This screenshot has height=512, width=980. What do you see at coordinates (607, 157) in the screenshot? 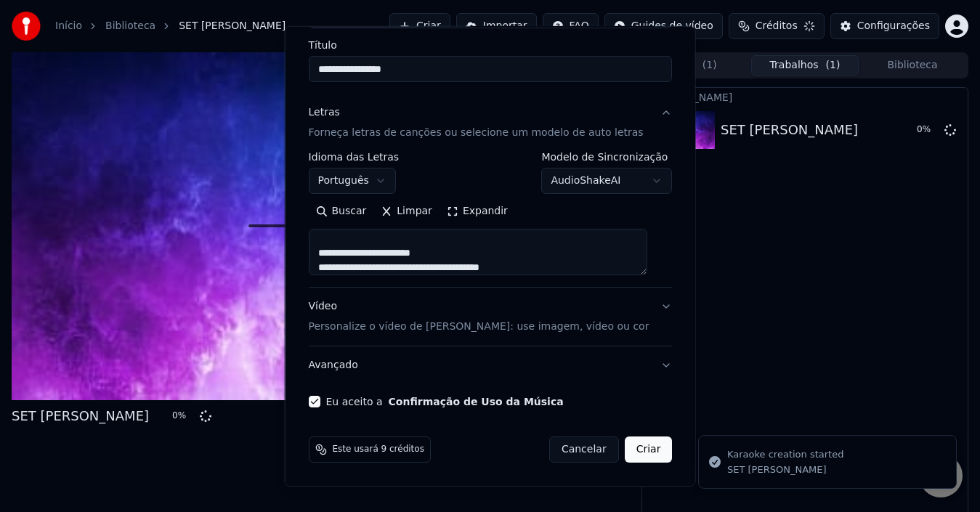
I see `label: Modelo de Sincronização` at bounding box center [607, 157].